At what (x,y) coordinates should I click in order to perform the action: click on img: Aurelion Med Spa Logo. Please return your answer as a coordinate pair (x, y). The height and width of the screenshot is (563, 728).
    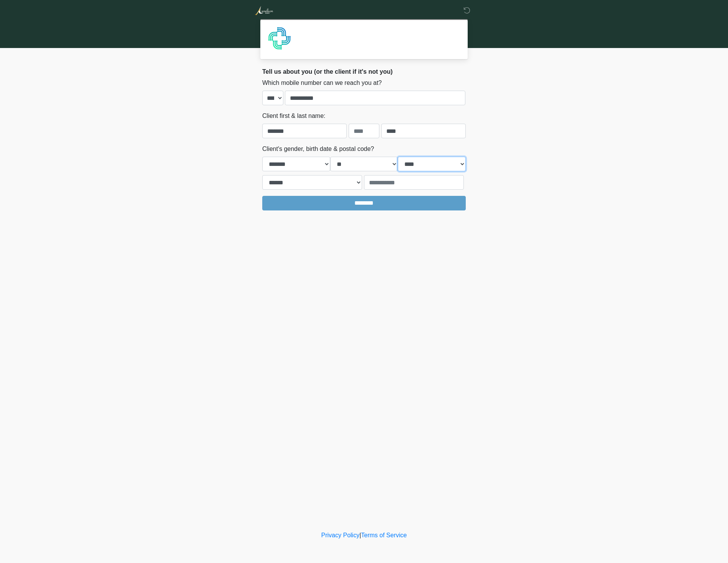
    Looking at the image, I should click on (264, 10).